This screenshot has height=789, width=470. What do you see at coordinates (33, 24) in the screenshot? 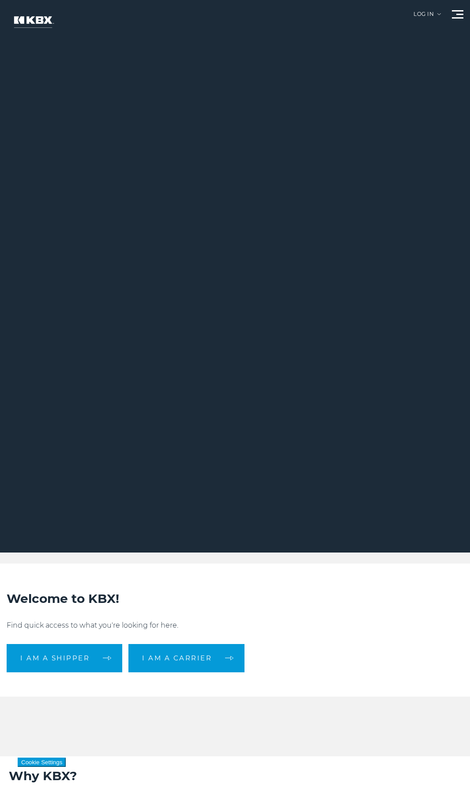
I see `img: kbx logo` at bounding box center [33, 24].